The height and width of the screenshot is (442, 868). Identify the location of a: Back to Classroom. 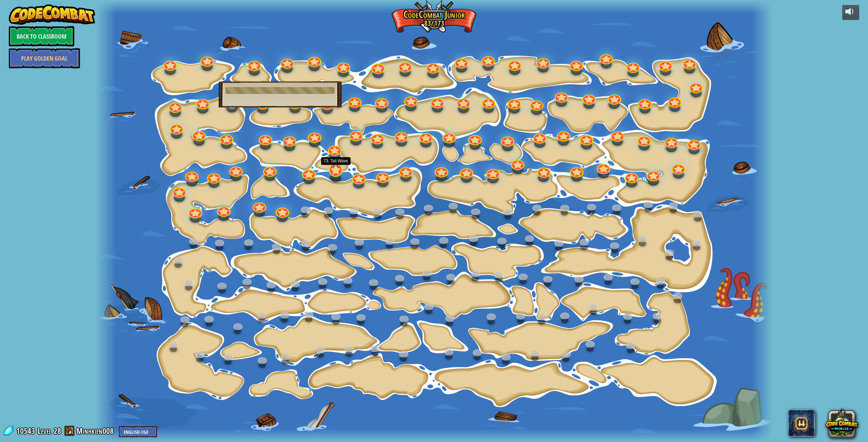
(42, 37).